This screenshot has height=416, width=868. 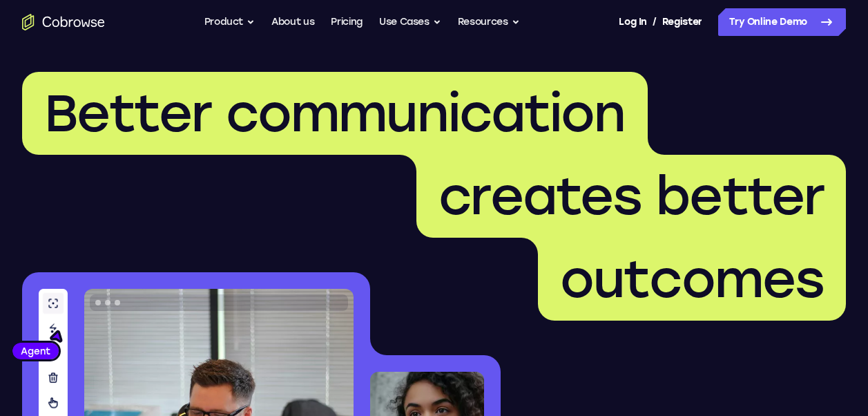 What do you see at coordinates (488, 22) in the screenshot?
I see `button: Resources` at bounding box center [488, 22].